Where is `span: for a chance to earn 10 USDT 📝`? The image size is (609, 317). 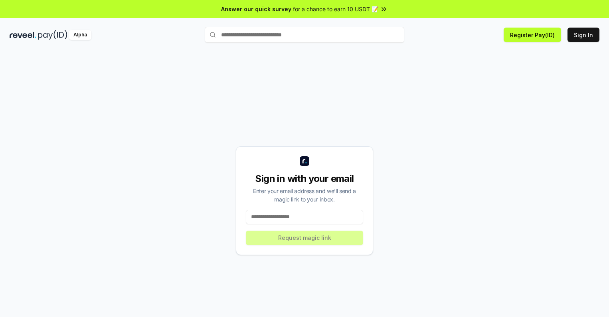
span: for a chance to earn 10 USDT 📝 is located at coordinates (336, 9).